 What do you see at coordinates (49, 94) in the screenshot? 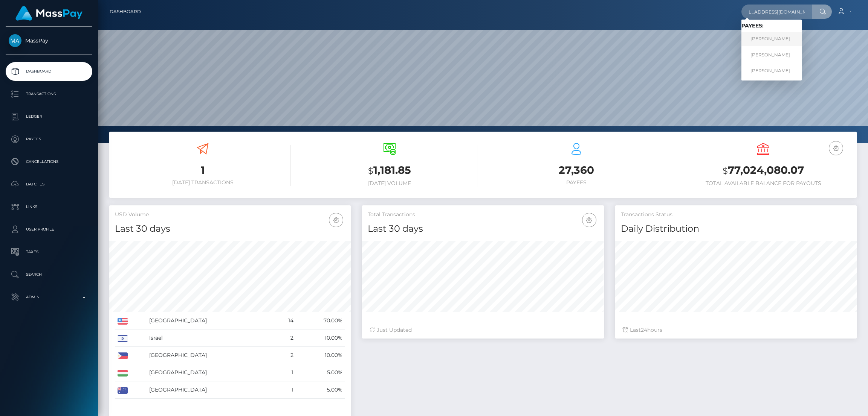
I see `a: Transactions` at bounding box center [49, 94].